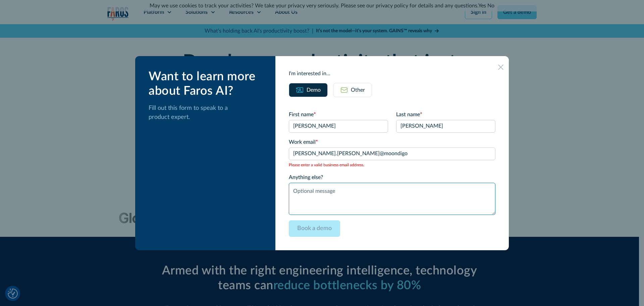 This screenshot has height=306, width=644. Describe the element at coordinates (207, 84) in the screenshot. I see `div: Want to learn more about Faros AI?` at that location.